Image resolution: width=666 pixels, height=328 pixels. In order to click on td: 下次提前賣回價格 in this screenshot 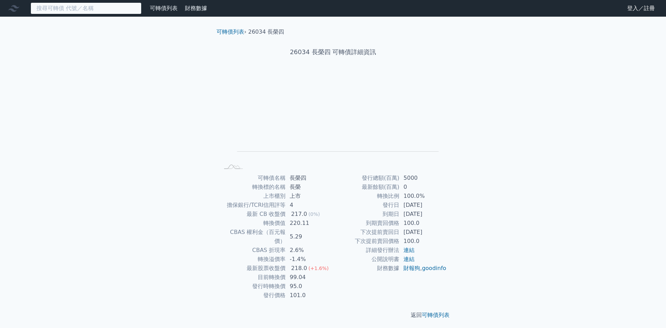, I will do `click(366, 241)`.